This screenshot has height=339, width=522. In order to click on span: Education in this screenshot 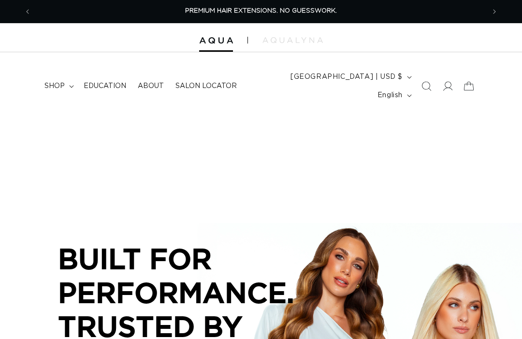, I will do `click(105, 86)`.